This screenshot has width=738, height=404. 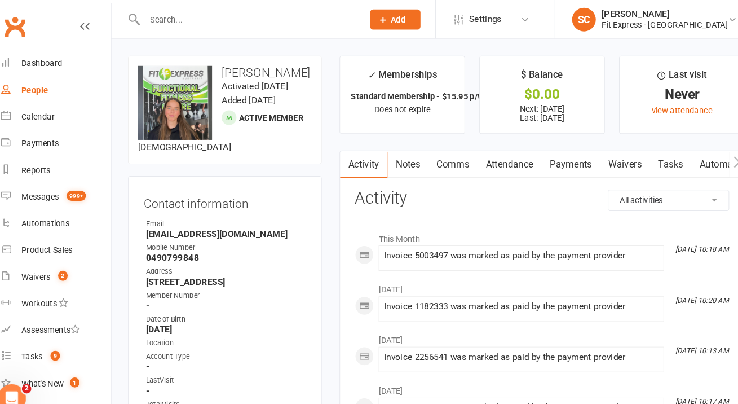 What do you see at coordinates (228, 236) in the screenshot?
I see `div: Mobile Number` at bounding box center [228, 236].